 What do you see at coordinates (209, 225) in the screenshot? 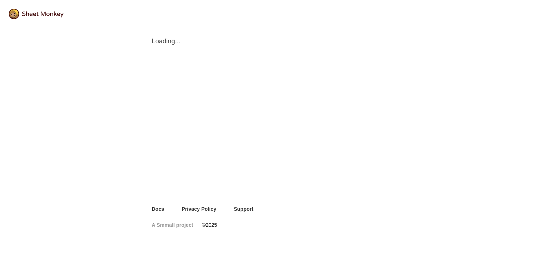
I see `span: © 2025` at bounding box center [209, 225].